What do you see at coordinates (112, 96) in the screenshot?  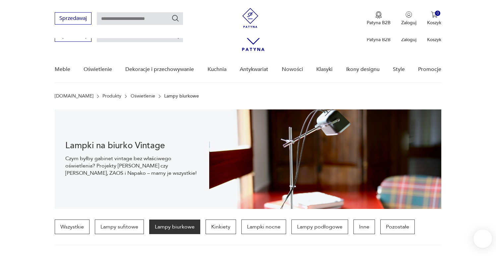 I see `a: Produkty` at bounding box center [112, 96].